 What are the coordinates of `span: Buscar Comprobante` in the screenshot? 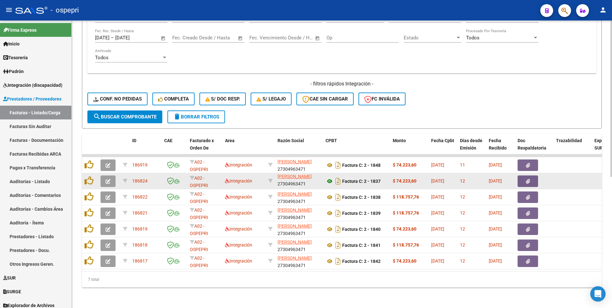 It's located at (125, 117).